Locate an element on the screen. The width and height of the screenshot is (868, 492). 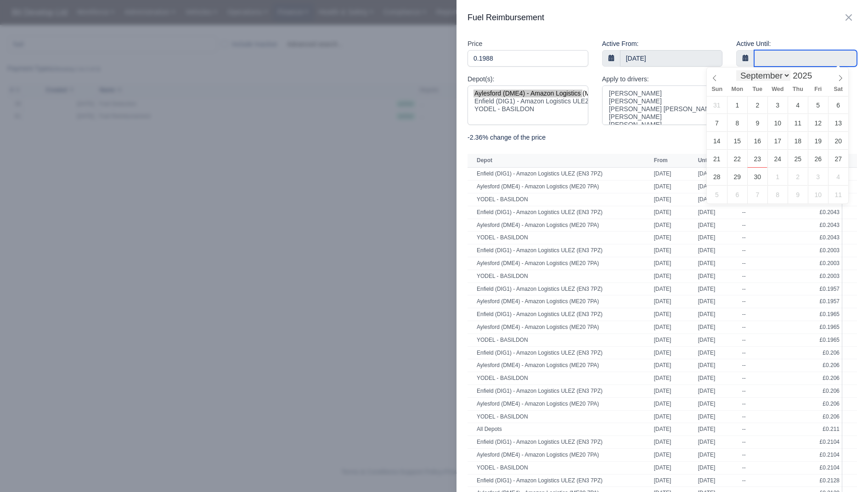
span: September 22, 2025 is located at coordinates (737, 158).